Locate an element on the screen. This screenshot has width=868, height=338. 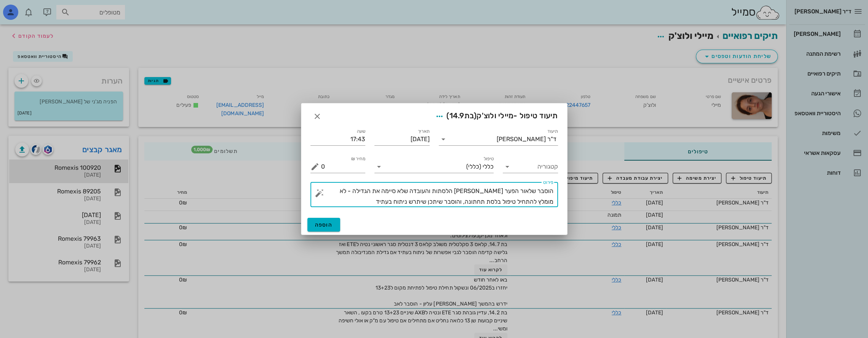
span: הוספה is located at coordinates (324, 225).